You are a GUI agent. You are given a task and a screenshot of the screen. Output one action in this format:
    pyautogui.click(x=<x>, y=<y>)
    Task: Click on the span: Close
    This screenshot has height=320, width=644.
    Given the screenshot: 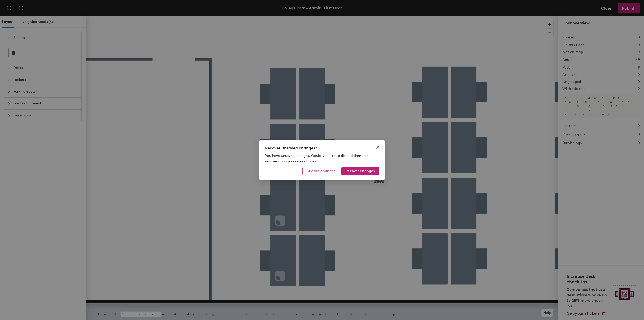 What is the action you would take?
    pyautogui.click(x=378, y=147)
    